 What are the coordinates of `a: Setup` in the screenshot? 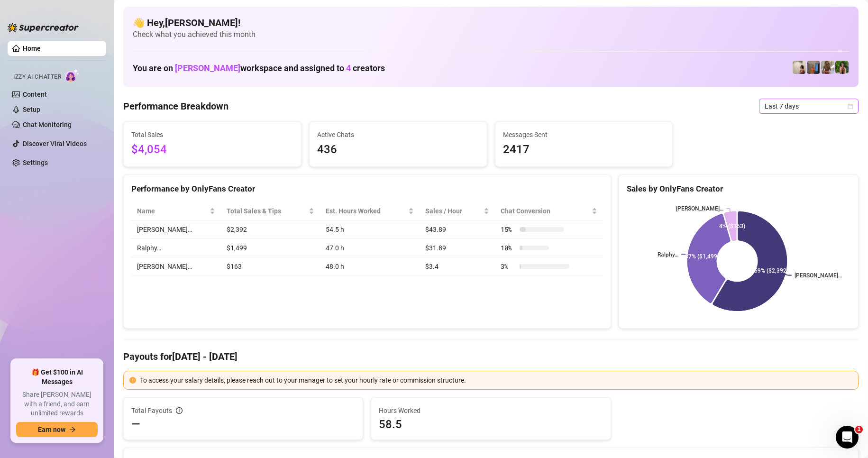 It's located at (31, 110).